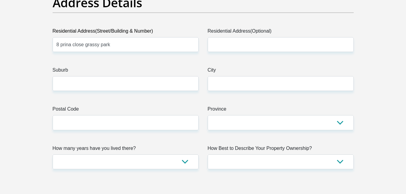  What do you see at coordinates (125, 150) in the screenshot?
I see `label: How many years have you lived there?` at bounding box center [125, 150].